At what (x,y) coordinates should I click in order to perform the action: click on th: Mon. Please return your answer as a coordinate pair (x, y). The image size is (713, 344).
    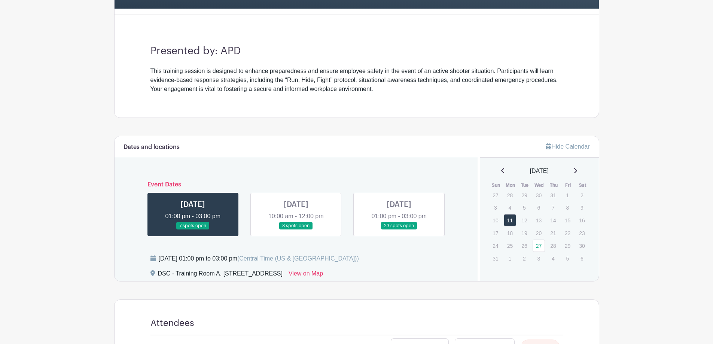
    Looking at the image, I should click on (511, 185).